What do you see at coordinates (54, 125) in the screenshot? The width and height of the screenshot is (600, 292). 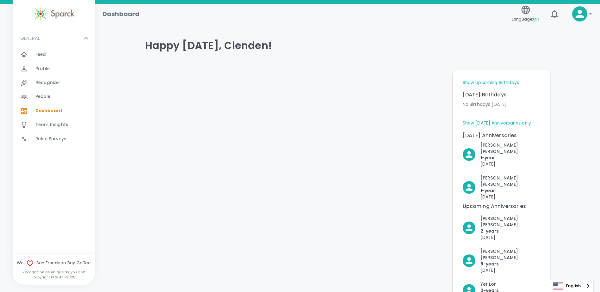 I see `a: Team Insights` at bounding box center [54, 125].